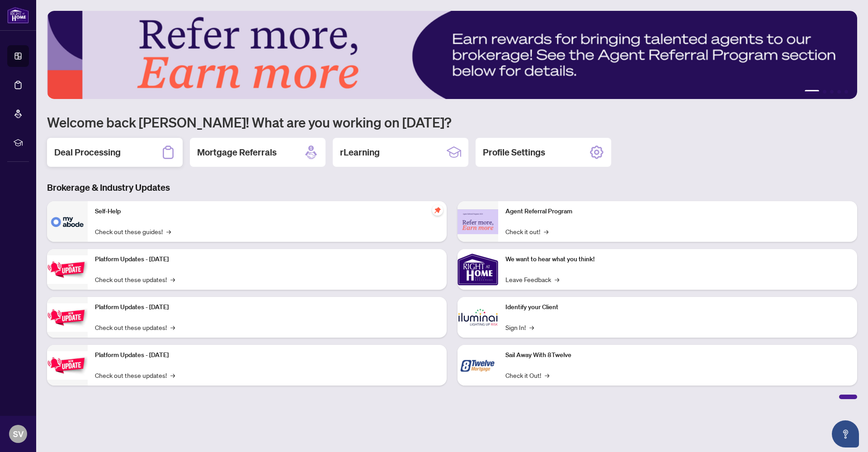 This screenshot has width=868, height=452. Describe the element at coordinates (478, 222) in the screenshot. I see `img: Agent Referral Program` at that location.